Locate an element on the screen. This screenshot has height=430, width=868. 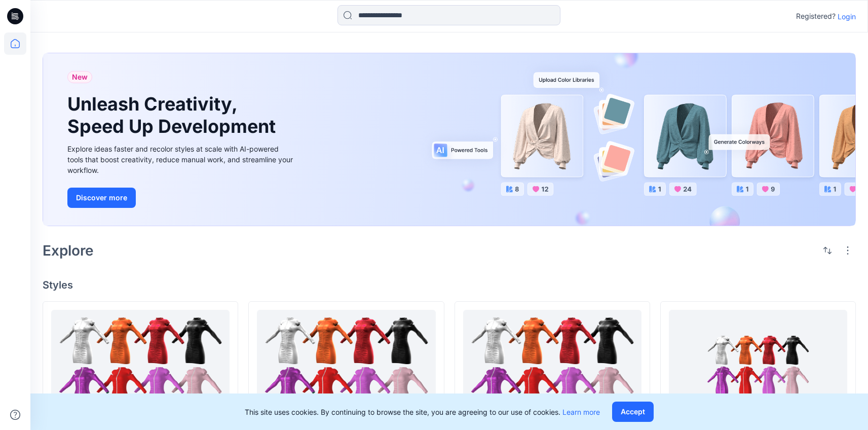
p: Login is located at coordinates (847, 16).